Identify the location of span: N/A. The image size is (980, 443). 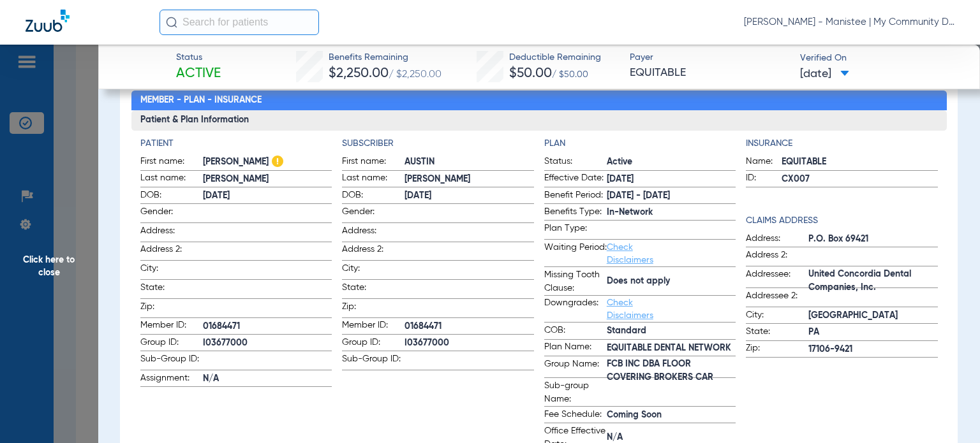
(267, 379).